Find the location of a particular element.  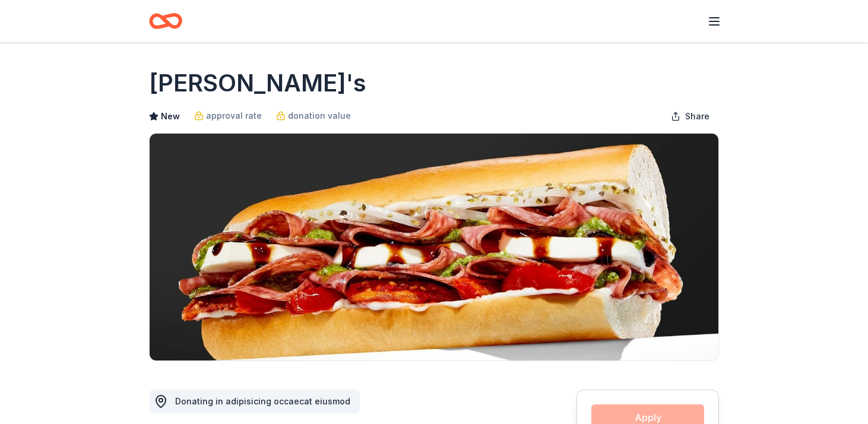

span: approval rate is located at coordinates (234, 116).